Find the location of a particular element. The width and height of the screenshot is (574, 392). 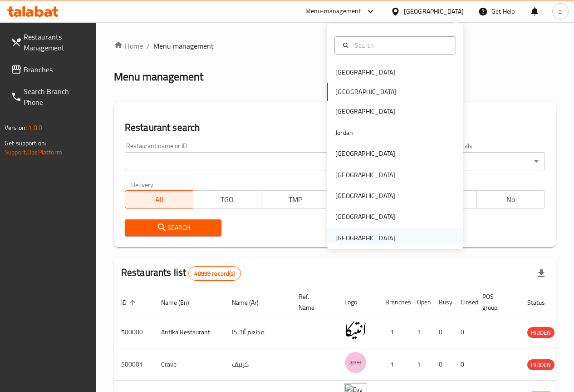

span: Get support on: is located at coordinates (26, 143).